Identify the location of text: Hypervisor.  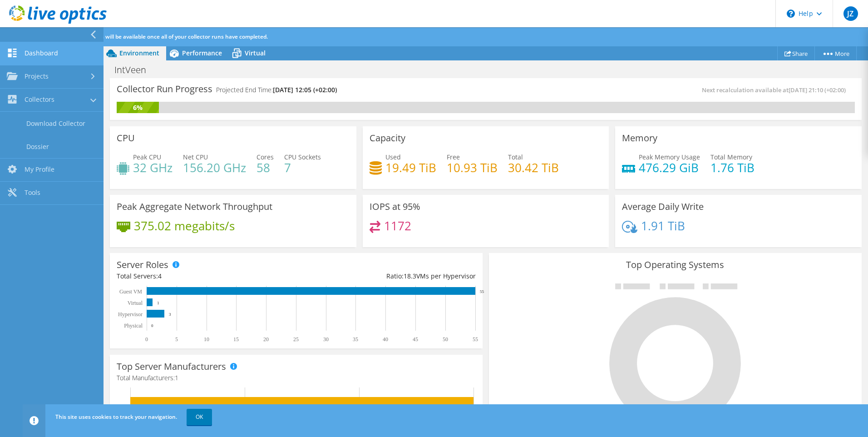
(130, 314).